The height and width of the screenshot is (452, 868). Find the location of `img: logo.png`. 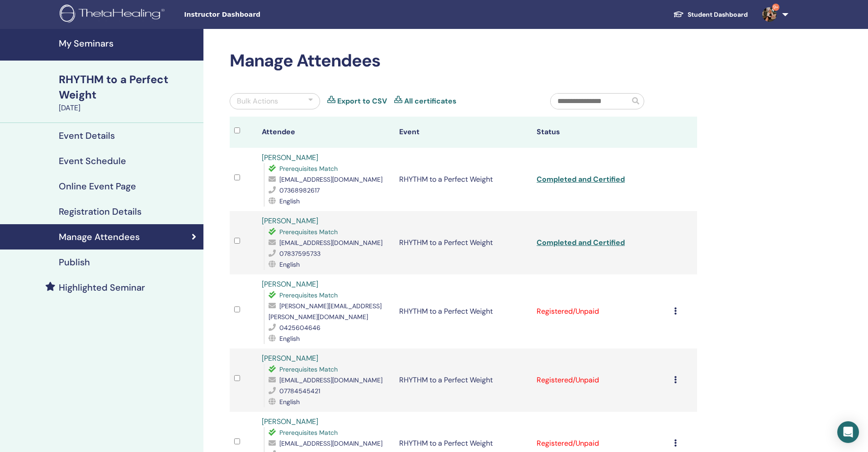

img: logo.png is located at coordinates (114, 15).